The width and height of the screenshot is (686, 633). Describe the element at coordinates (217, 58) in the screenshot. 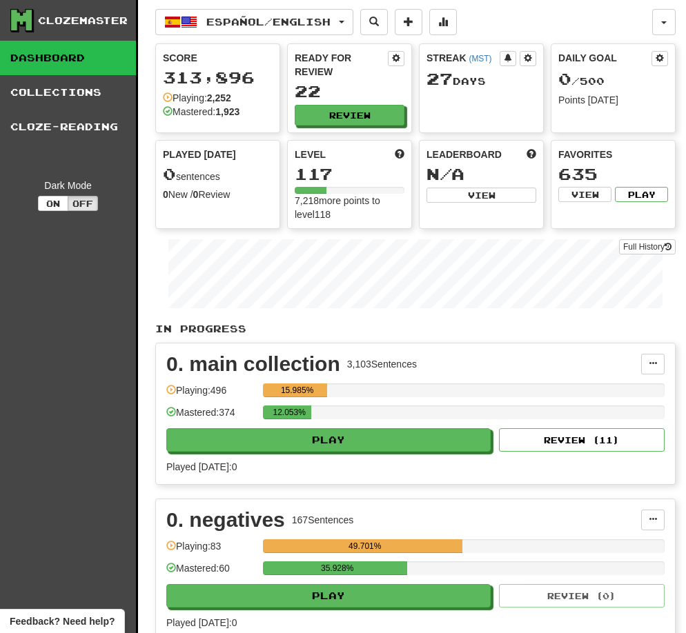

I see `div: Score` at that location.